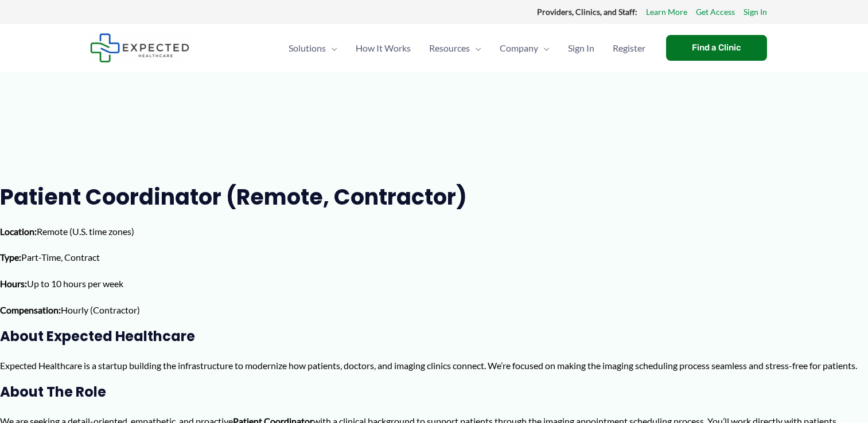 The width and height of the screenshot is (868, 423). What do you see at coordinates (384, 48) in the screenshot?
I see `span: How It Works` at bounding box center [384, 48].